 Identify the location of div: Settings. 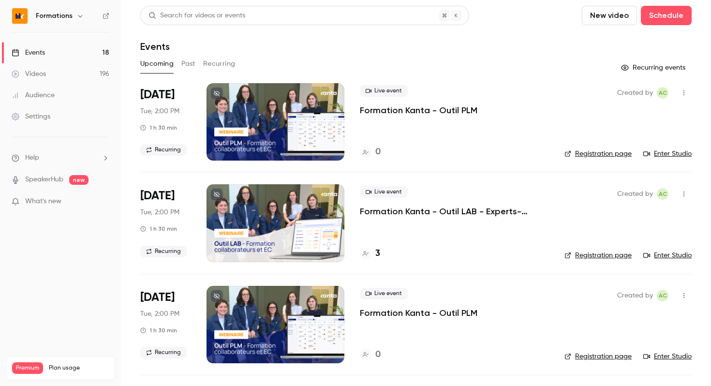
(31, 117).